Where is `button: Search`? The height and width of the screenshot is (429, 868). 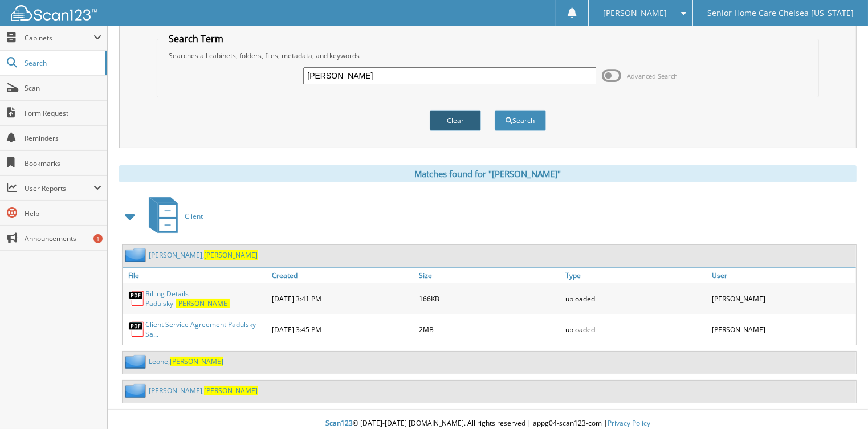 button: Search is located at coordinates (521, 120).